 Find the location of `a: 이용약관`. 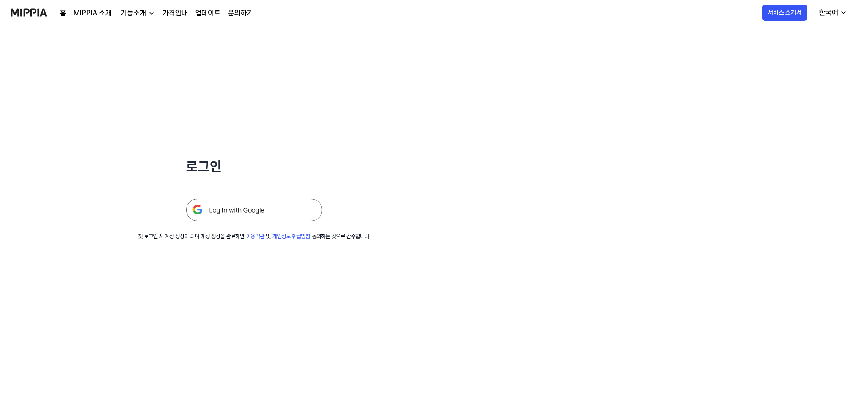

a: 이용약관 is located at coordinates (255, 236).